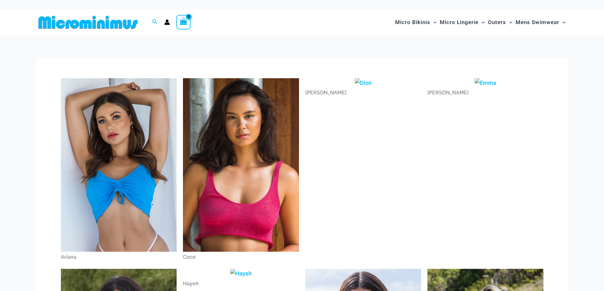 The width and height of the screenshot is (604, 291). I want to click on a: Micro BikinisMenu ToggleMenu Toggle, so click(415, 22).